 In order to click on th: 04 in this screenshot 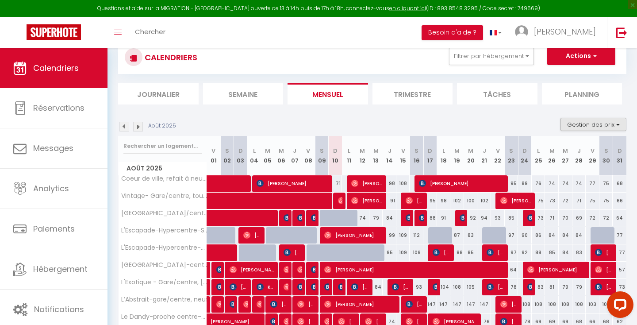, I will do `click(254, 155)`.